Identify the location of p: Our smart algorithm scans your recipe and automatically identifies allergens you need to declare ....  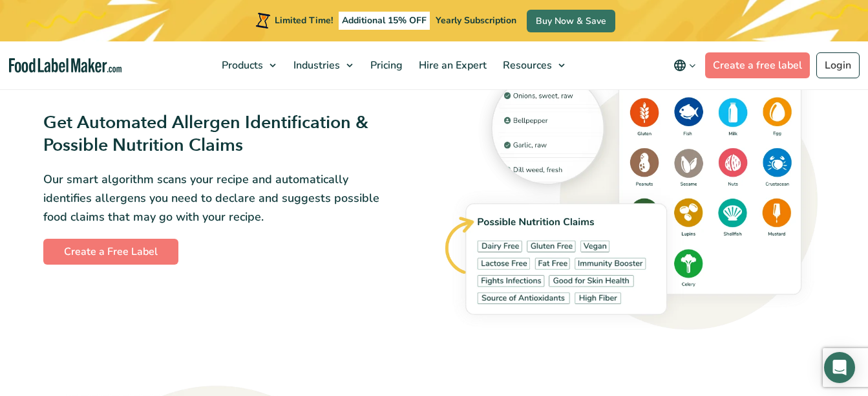
(214, 198).